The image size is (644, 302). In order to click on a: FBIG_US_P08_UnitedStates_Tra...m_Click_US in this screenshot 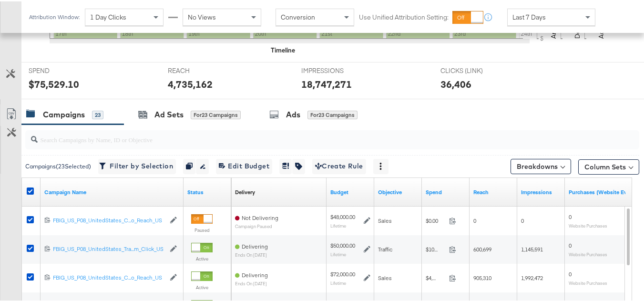, I will do `click(109, 247)`.